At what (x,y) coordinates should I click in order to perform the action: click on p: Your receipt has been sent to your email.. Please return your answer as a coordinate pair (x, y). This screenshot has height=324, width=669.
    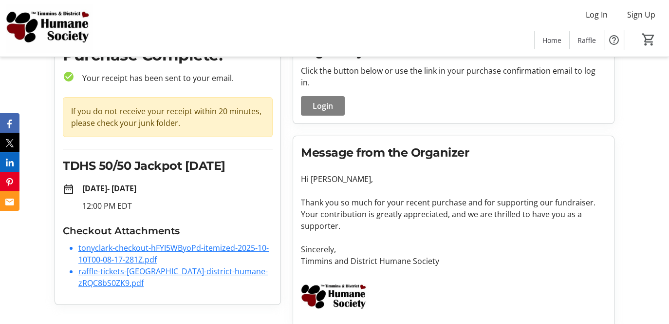
    Looking at the image, I should click on (173, 78).